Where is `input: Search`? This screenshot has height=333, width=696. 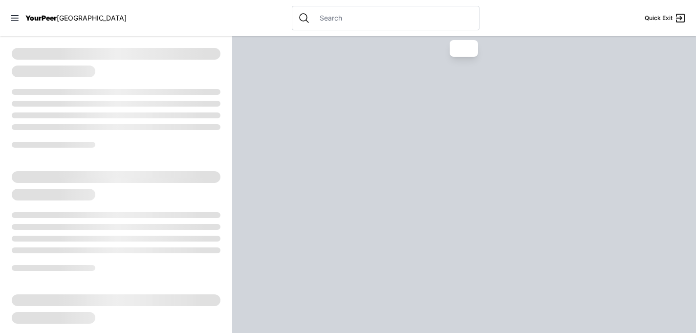
input: Search is located at coordinates (394, 18).